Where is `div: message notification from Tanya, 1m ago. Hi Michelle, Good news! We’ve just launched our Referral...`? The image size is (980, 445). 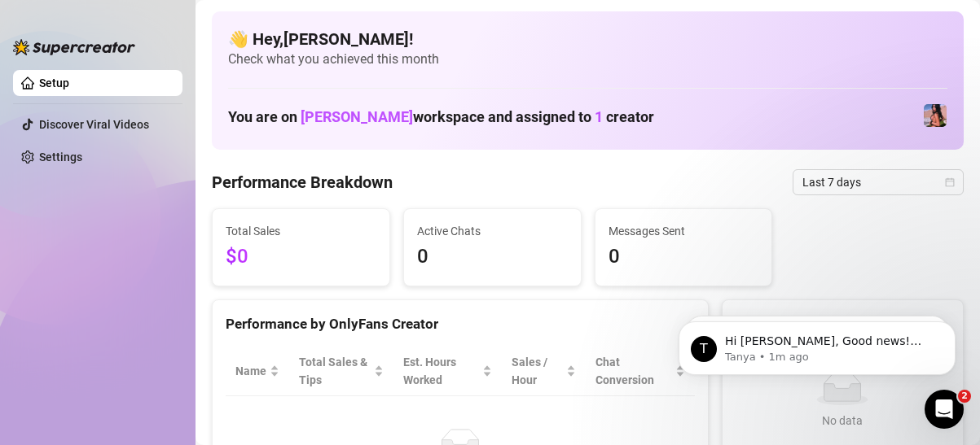 div: message notification from Tanya, 1m ago. Hi Michelle, Good news! We’ve just launched our Referral... is located at coordinates (163, 61).